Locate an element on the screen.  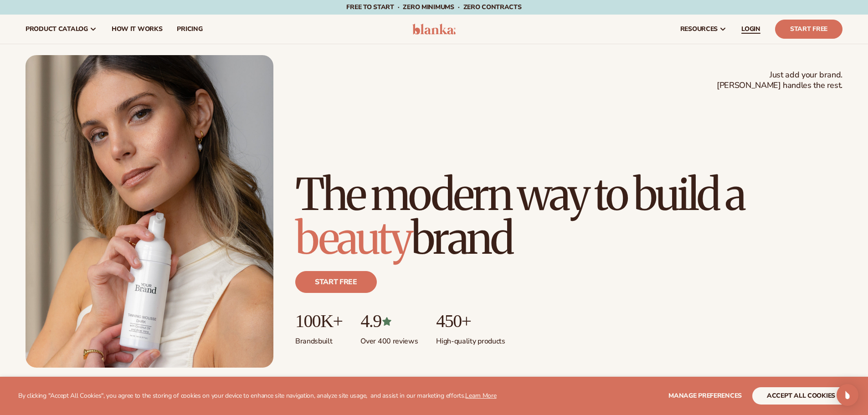
p: Over 400 reviews is located at coordinates (389, 339).